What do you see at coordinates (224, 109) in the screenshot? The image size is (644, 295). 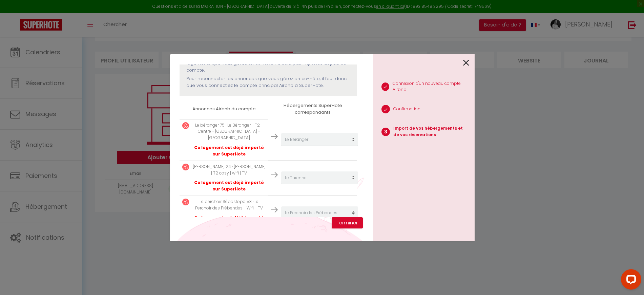 I see `th: Annonces Airbnb du compte` at bounding box center [224, 109].